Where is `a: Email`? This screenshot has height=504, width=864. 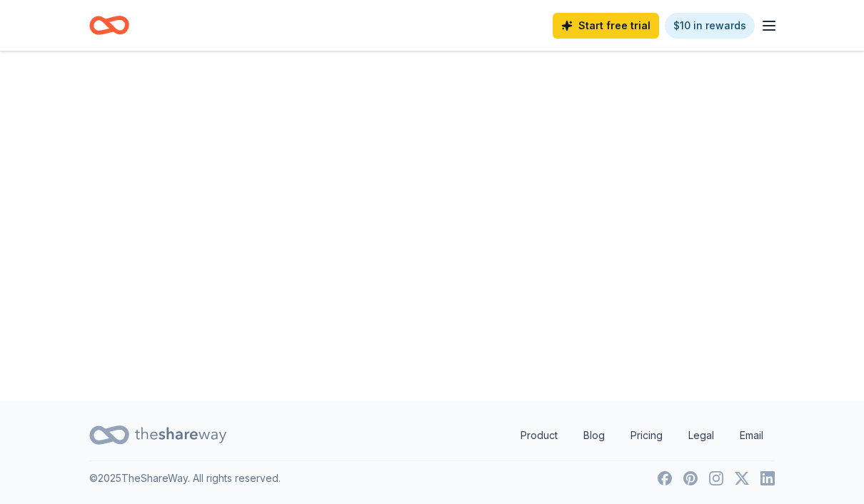 a: Email is located at coordinates (751, 435).